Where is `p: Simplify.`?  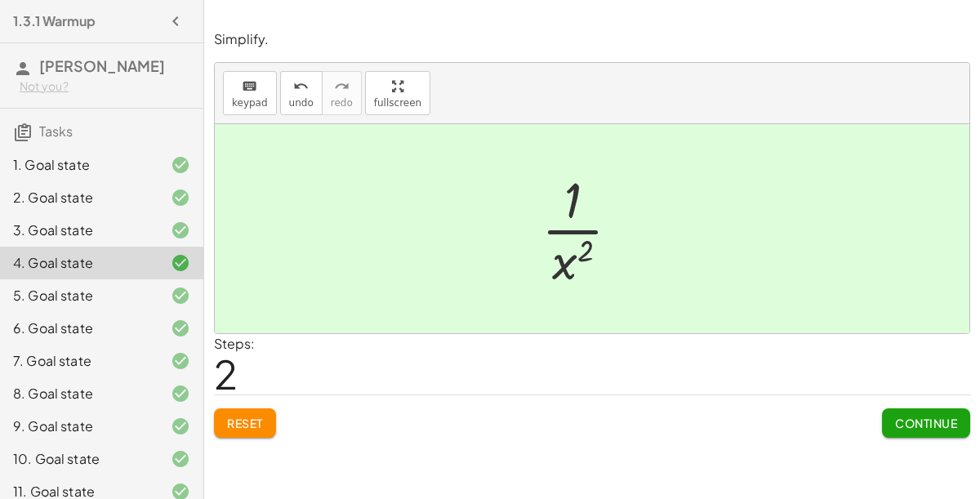 p: Simplify. is located at coordinates (592, 39).